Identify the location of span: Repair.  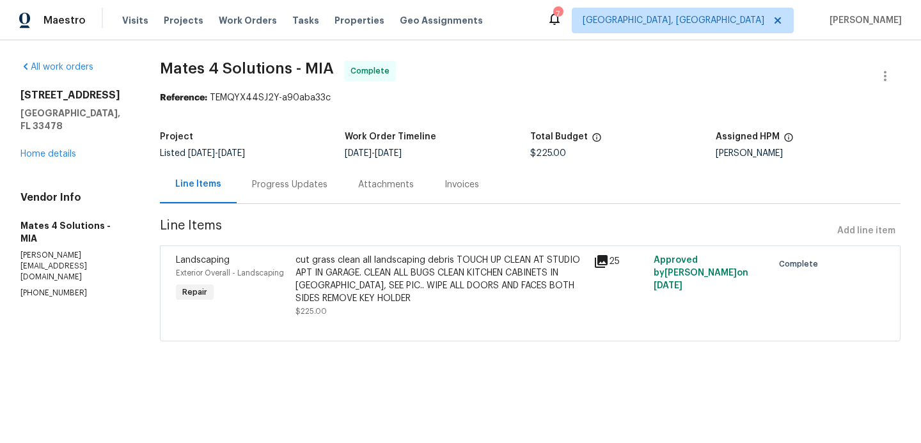
(195, 292).